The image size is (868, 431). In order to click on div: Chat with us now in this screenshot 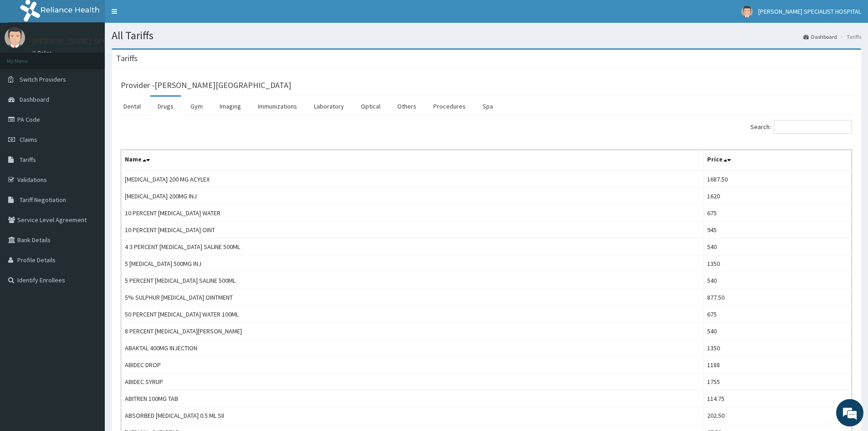, I will do `click(100, 57)`.